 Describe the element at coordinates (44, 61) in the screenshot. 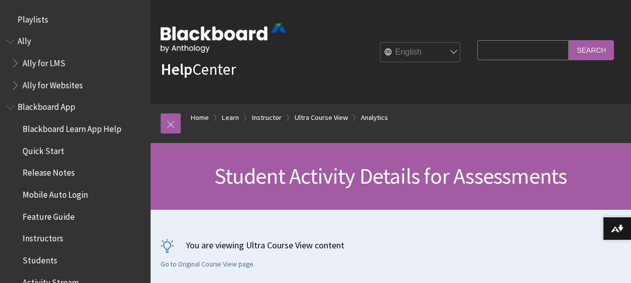

I see `span: Ally for LMS` at that location.